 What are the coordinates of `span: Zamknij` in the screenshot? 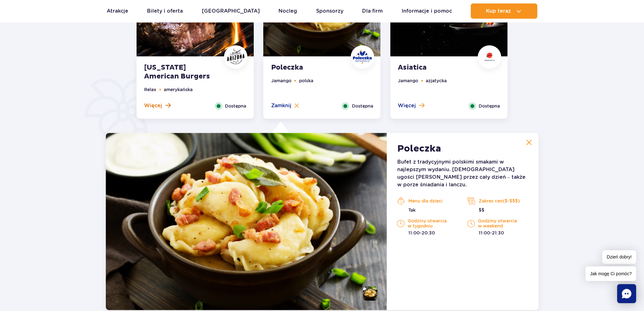 It's located at (281, 106).